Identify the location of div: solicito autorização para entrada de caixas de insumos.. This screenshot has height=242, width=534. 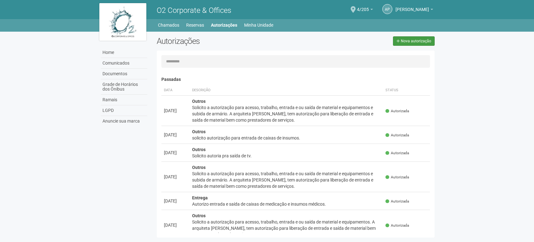
(286, 138).